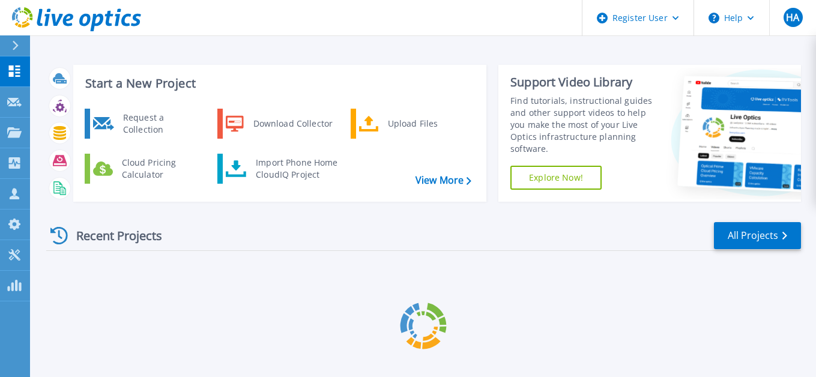 This screenshot has height=377, width=816. Describe the element at coordinates (292, 124) in the screenshot. I see `div: Download Collector` at that location.